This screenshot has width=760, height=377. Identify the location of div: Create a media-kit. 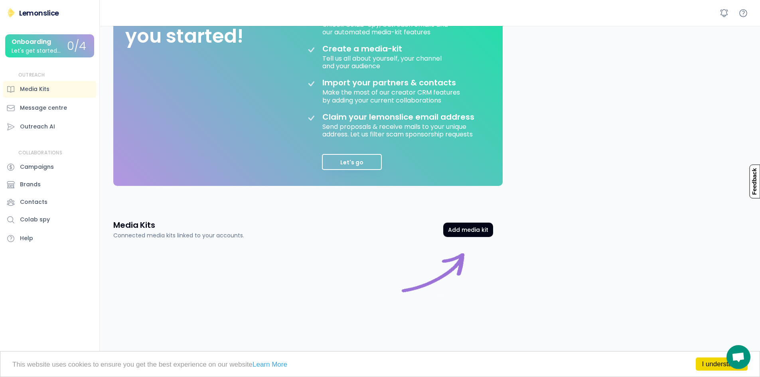
(372, 49).